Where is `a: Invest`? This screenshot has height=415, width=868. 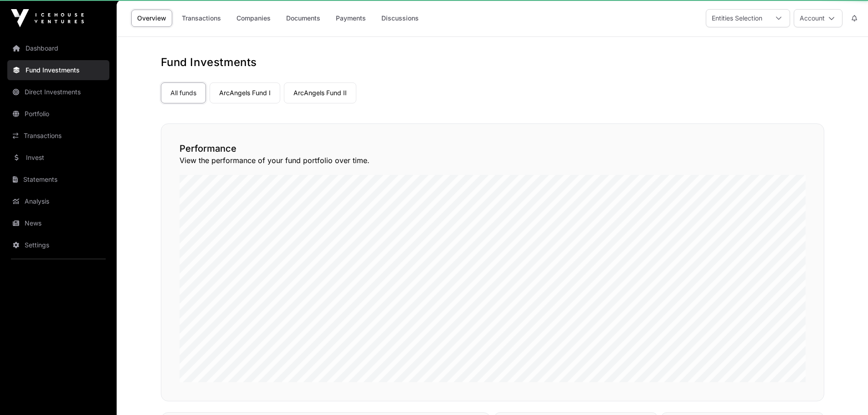
a: Invest is located at coordinates (58, 158).